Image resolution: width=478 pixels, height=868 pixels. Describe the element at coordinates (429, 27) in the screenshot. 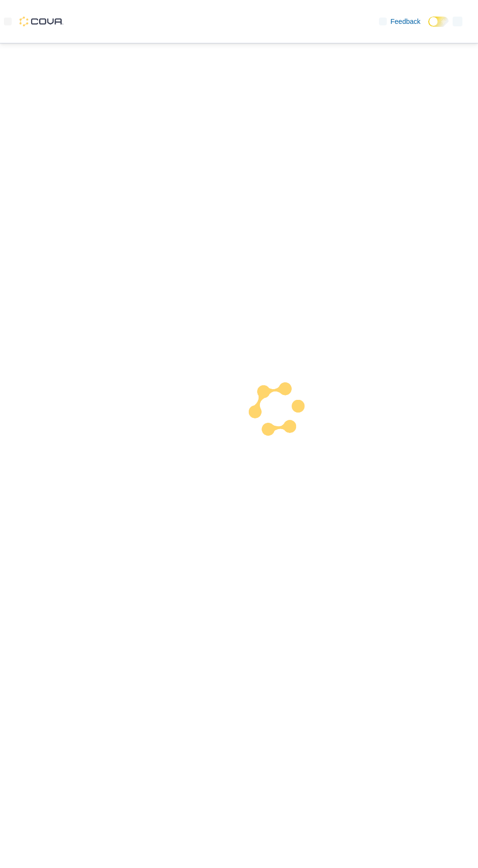

I see `span: Dark Mode` at that location.